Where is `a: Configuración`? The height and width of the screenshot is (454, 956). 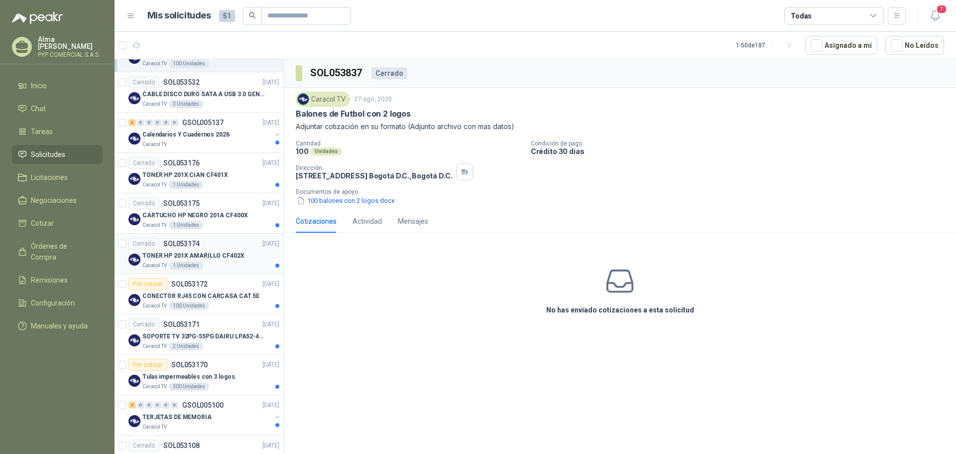
a: Configuración is located at coordinates (57, 303).